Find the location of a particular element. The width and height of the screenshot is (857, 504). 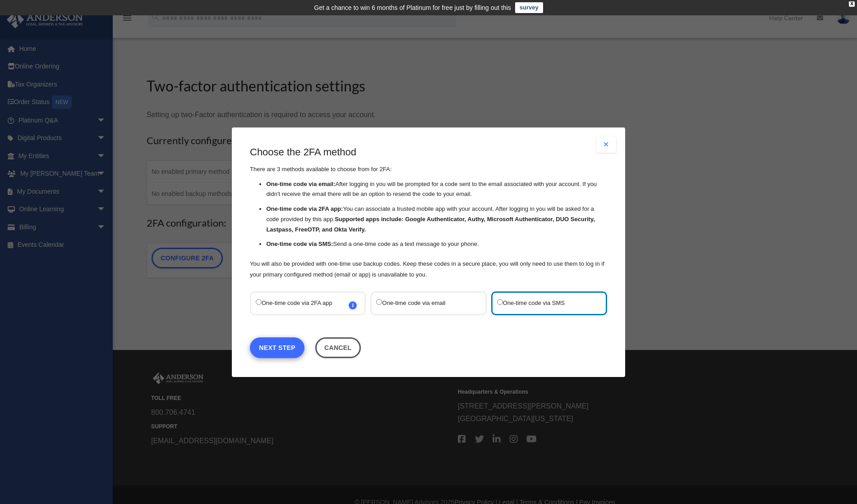

div: Get a chance to win 6 months of Platinum for free just by filling out this is located at coordinates (412, 8).